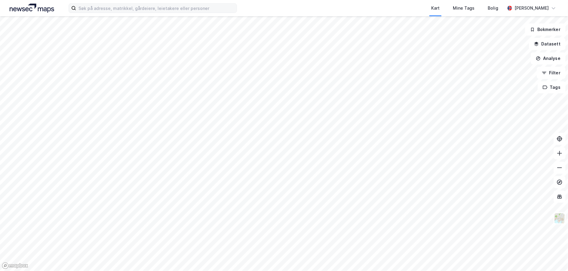 The width and height of the screenshot is (568, 271). Describe the element at coordinates (493, 8) in the screenshot. I see `div: Bolig` at that location.